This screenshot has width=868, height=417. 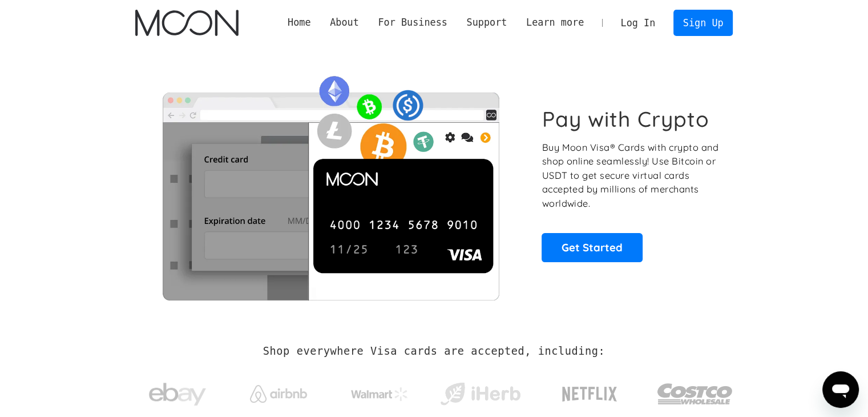 What do you see at coordinates (379, 394) in the screenshot?
I see `img: Walmart` at bounding box center [379, 394].